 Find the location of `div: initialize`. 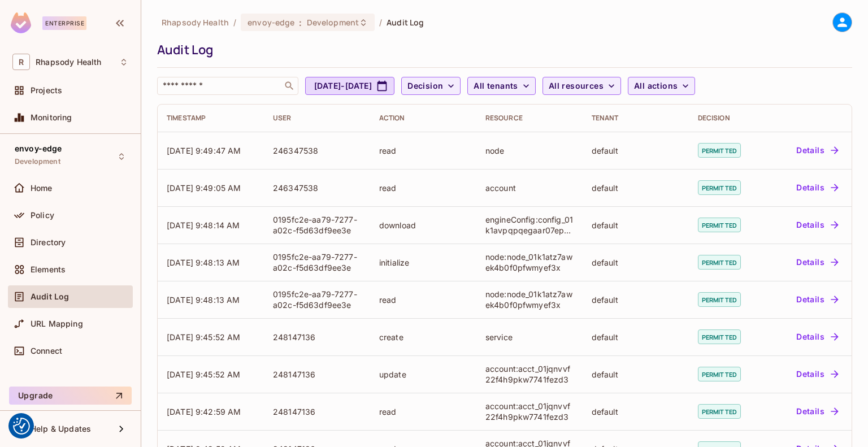

div: initialize is located at coordinates (423, 262).